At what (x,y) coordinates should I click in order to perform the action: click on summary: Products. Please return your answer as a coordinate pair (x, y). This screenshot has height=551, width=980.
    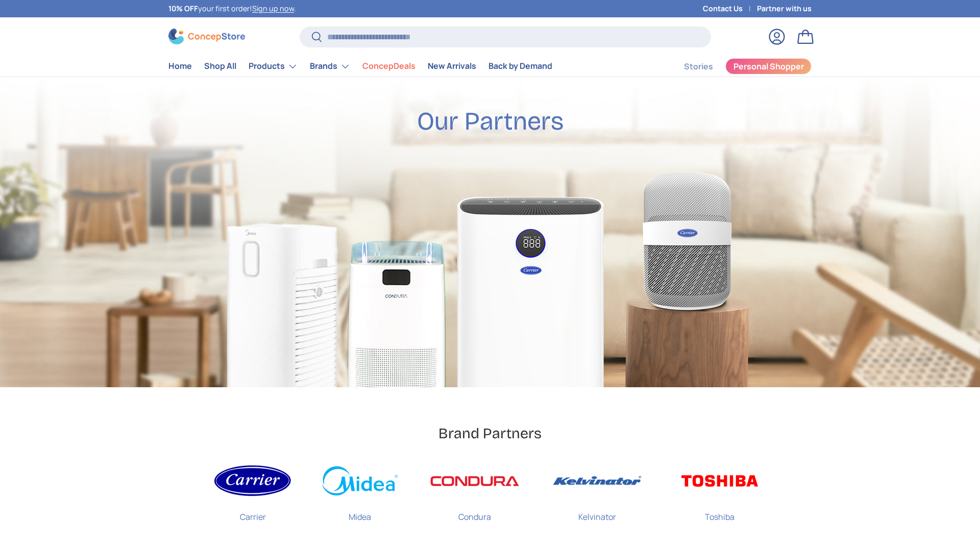
    Looking at the image, I should click on (273, 66).